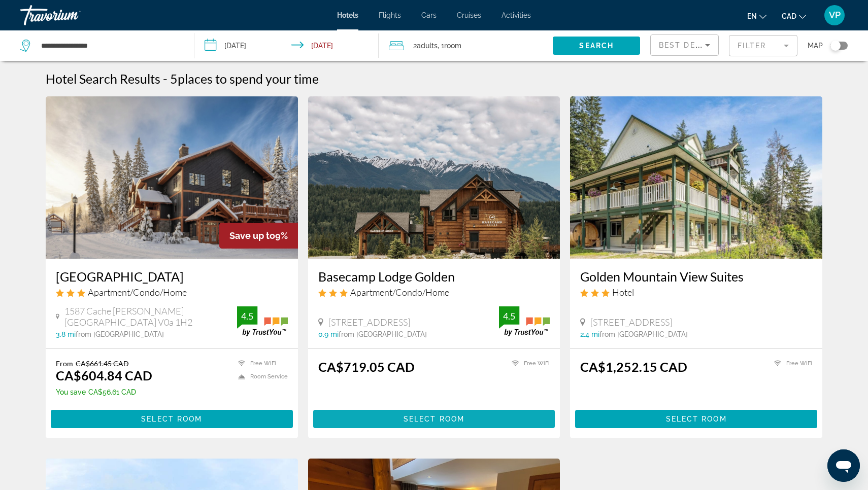 The image size is (868, 490). What do you see at coordinates (763, 45) in the screenshot?
I see `button: Filter` at bounding box center [763, 45].